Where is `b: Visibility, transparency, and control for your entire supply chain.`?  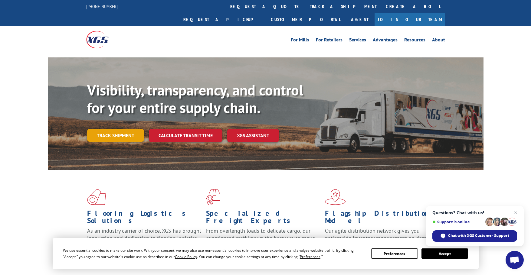
b: Visibility, transparency, and control for your entire supply chain. is located at coordinates (195, 99).